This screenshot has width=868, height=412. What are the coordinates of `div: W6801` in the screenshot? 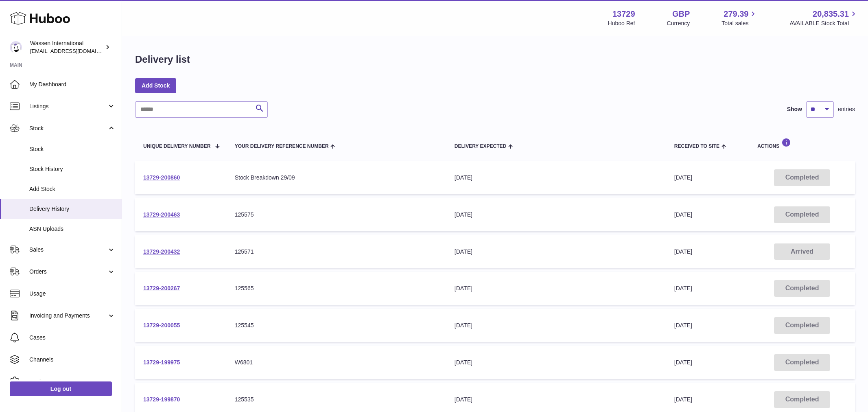 It's located at (337, 362).